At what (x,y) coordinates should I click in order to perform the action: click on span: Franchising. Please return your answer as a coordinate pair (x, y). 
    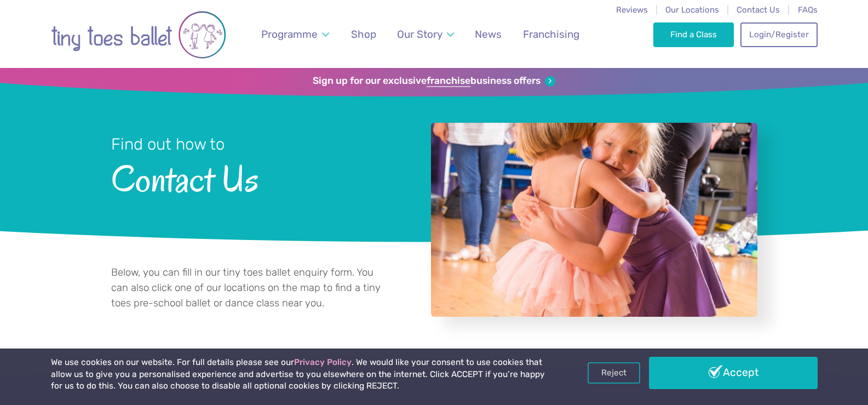
    Looking at the image, I should click on (552, 34).